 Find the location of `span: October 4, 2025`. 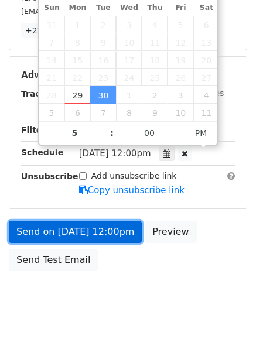

span: October 4, 2025 is located at coordinates (206, 95).